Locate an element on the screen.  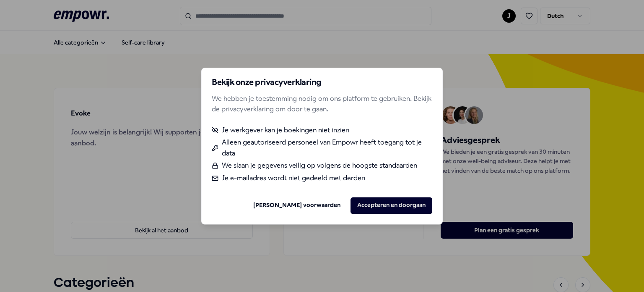
p: We hebben je toestemming nodig om ons platform te gebruiken. Bekijk de privacyverklaring om door ... is located at coordinates (322, 104).